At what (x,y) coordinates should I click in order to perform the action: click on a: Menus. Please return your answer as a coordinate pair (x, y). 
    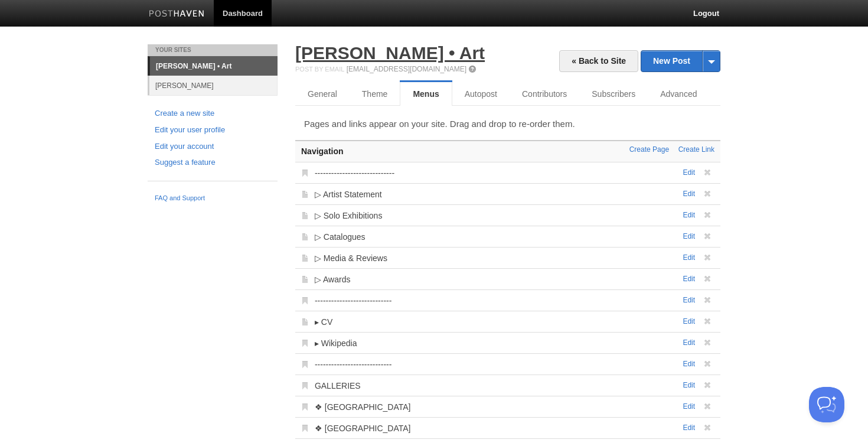
    Looking at the image, I should click on (426, 94).